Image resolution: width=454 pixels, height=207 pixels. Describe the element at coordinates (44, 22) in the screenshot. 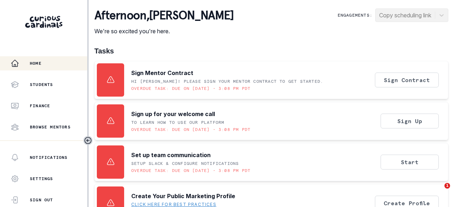

I see `img: Curious Cardinals Logo` at that location.